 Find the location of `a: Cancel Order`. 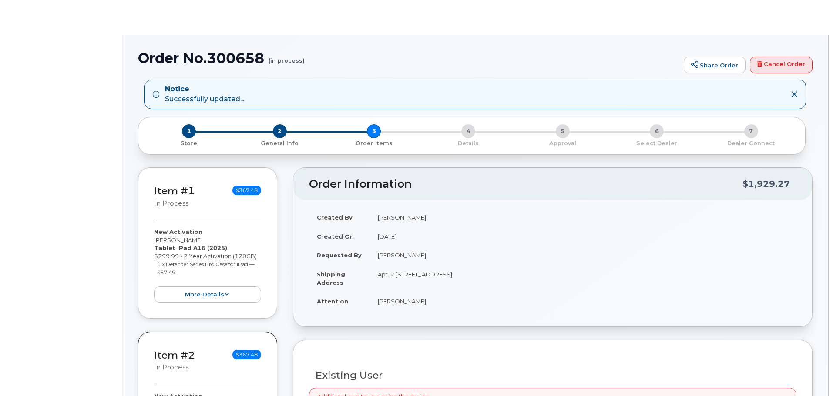

a: Cancel Order is located at coordinates (781, 65).